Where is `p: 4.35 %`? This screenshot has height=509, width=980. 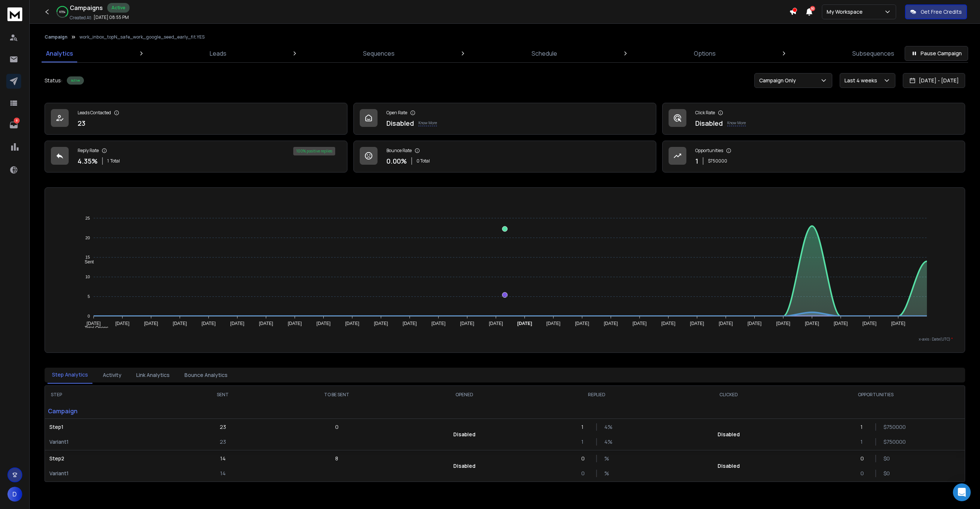
p: 4.35 % is located at coordinates (87, 161).